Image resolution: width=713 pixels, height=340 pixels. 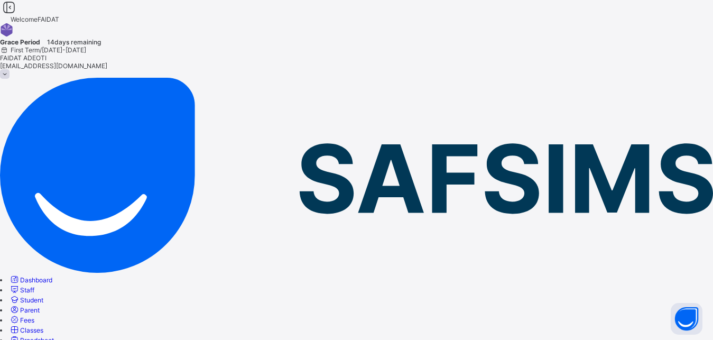 I want to click on span: Fees, so click(x=27, y=320).